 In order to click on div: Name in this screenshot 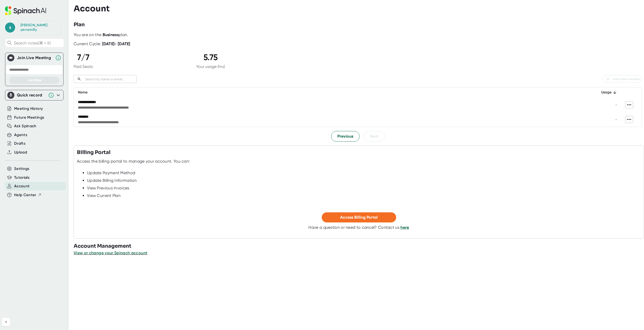, I will do `click(333, 93)`.